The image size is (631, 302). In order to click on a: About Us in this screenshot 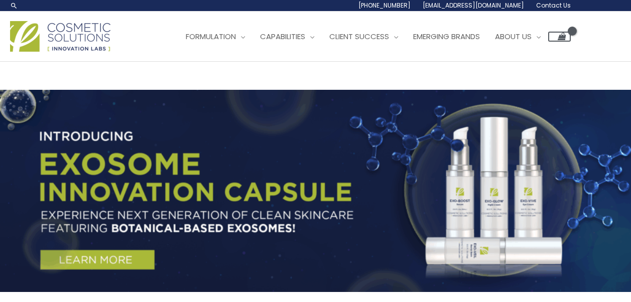, I will do `click(518, 37)`.